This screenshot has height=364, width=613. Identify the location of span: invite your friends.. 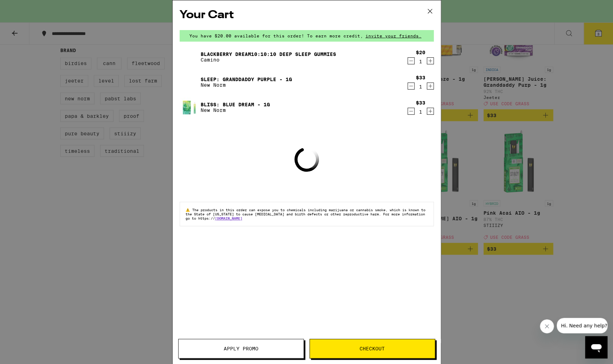
(393, 36).